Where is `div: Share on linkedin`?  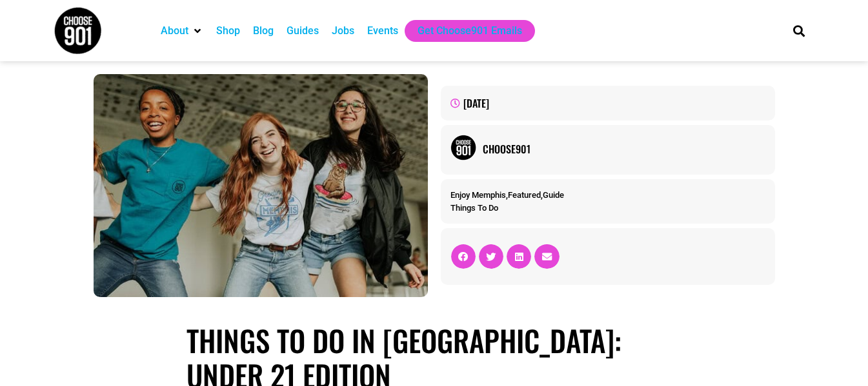 div: Share on linkedin is located at coordinates (519, 256).